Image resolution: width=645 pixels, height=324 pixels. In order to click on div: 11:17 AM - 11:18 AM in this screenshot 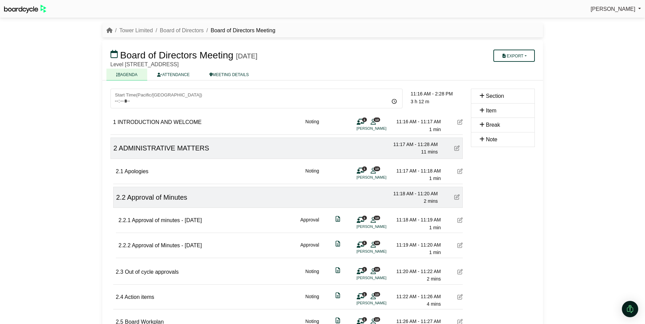, I will do `click(417, 171)`.